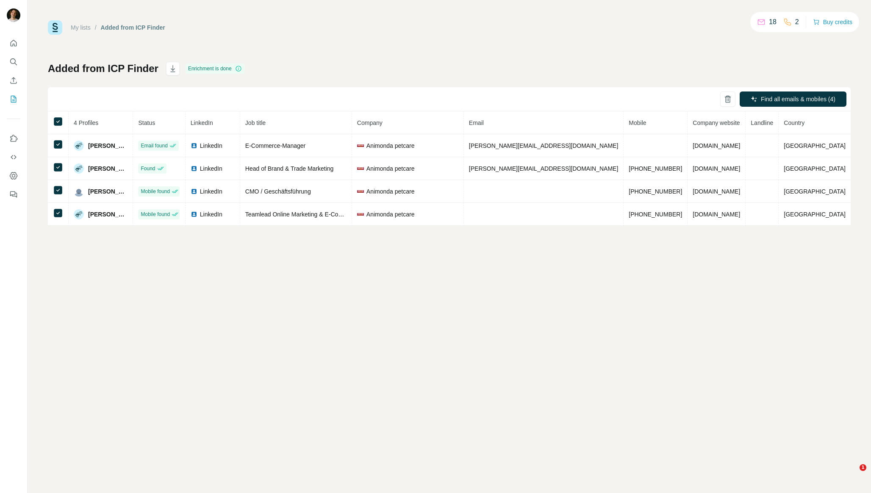  Describe the element at coordinates (147, 123) in the screenshot. I see `span: Status` at that location.